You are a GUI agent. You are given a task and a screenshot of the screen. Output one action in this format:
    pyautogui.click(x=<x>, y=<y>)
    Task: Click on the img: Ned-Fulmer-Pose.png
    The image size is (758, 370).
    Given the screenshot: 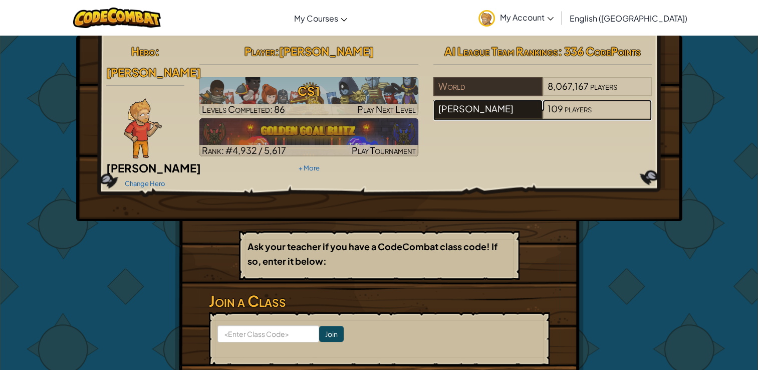 What is the action you would take?
    pyautogui.click(x=143, y=128)
    